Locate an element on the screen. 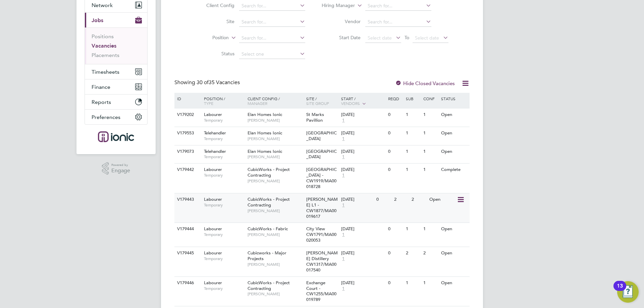 Image resolution: width=644 pixels, height=308 pixels. button: Finance is located at coordinates (116, 87).